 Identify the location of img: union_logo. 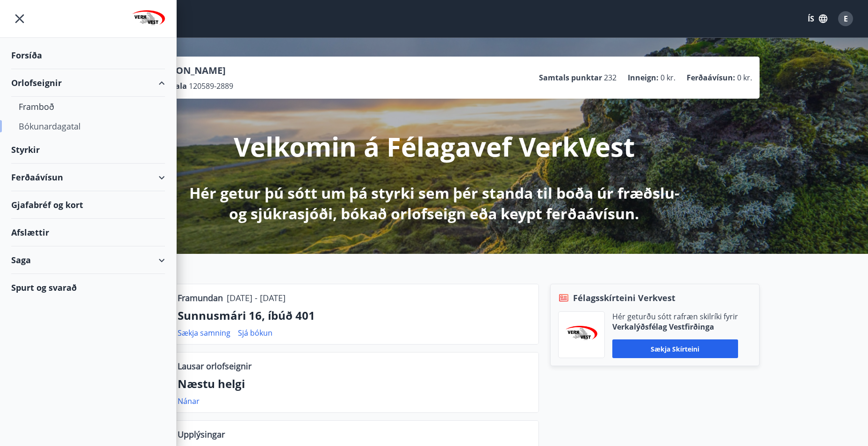
(149, 20).